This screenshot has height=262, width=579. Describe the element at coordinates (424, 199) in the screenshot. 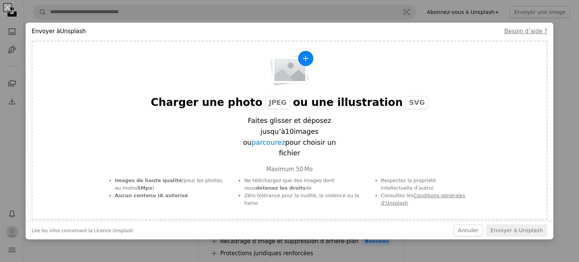

I see `li: Consultez les` at that location.